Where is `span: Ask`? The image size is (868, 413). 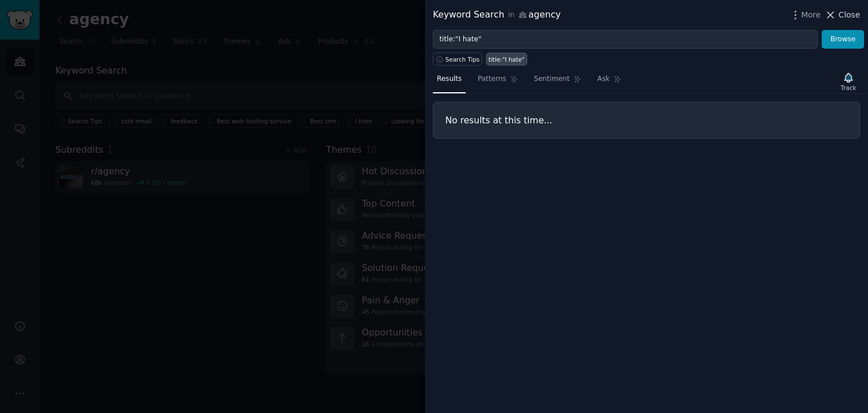 span: Ask is located at coordinates (604, 79).